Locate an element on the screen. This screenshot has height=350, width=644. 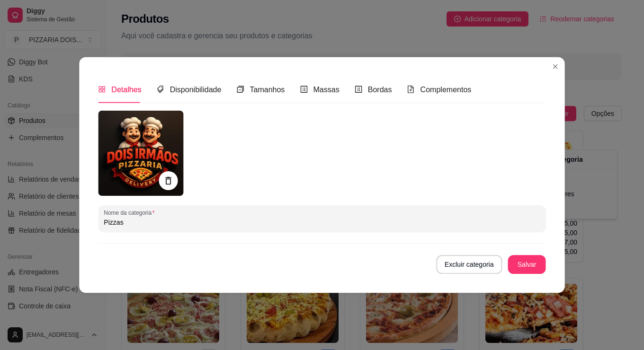
input: Nome da categoria is located at coordinates (321, 223).